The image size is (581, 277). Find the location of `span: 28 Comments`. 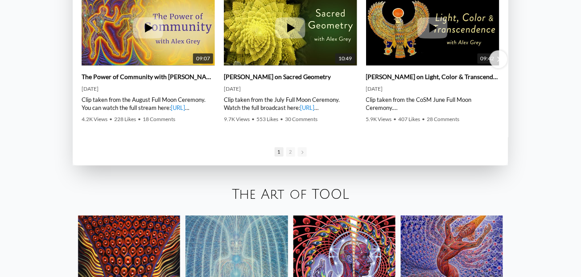

span: 28 Comments is located at coordinates (444, 119).